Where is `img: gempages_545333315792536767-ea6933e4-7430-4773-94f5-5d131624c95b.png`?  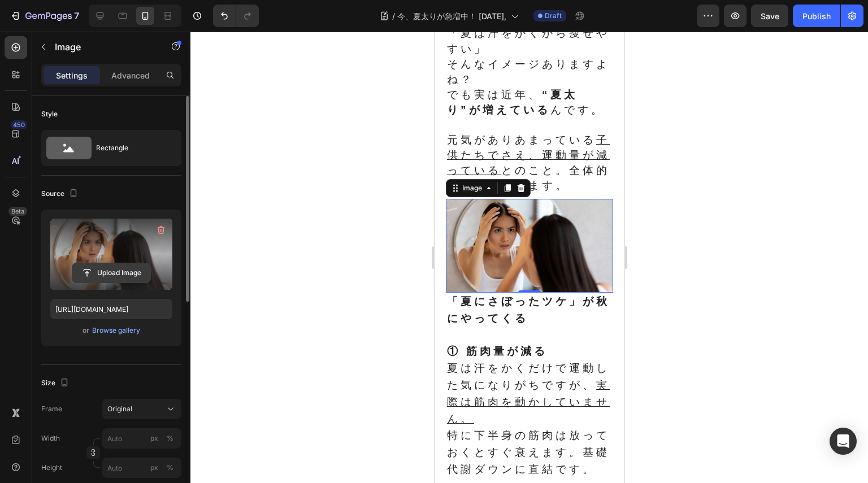
img: gempages_545333315792536767-ea6933e4-7430-4773-94f5-5d131624c95b.png is located at coordinates (95, 214).